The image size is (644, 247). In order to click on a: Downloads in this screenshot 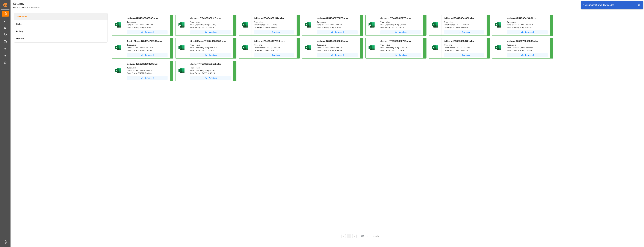, I will do `click(61, 17)`.